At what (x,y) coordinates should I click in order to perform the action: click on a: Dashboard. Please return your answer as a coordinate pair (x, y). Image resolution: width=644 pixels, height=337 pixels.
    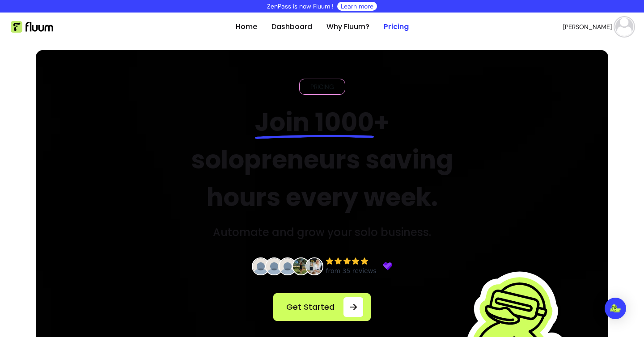
    Looking at the image, I should click on (291, 27).